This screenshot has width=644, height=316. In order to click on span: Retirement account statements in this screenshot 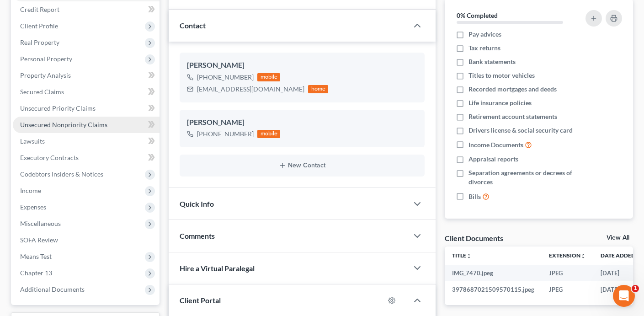, I will do `click(513, 116)`.